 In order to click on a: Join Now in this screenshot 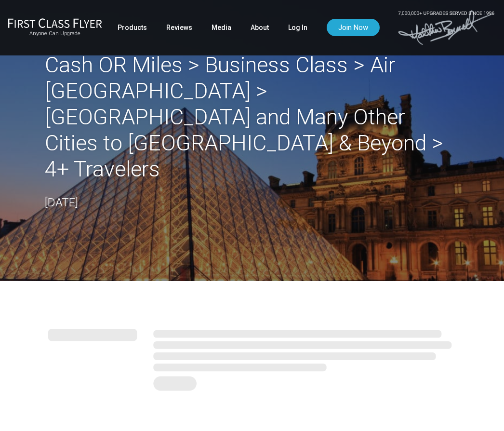, I will do `click(353, 27)`.